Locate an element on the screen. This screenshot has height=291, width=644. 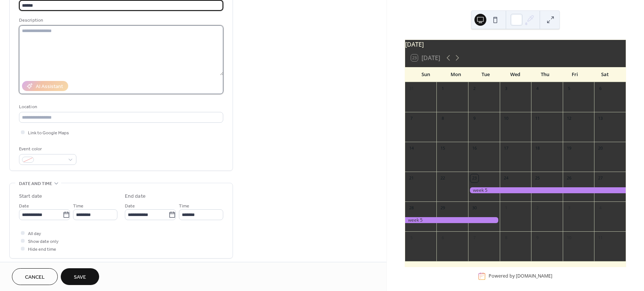
div: Sat is located at coordinates (605, 75).